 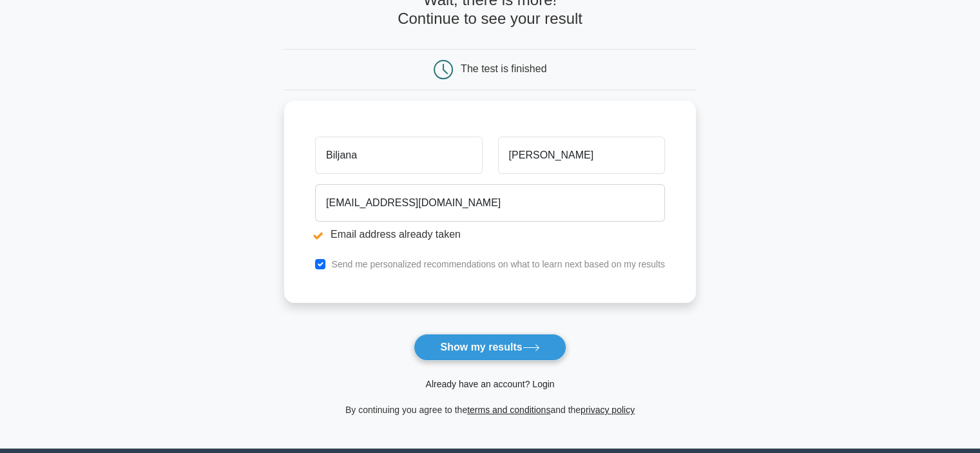 I want to click on a: Already have an account? Login, so click(x=489, y=384).